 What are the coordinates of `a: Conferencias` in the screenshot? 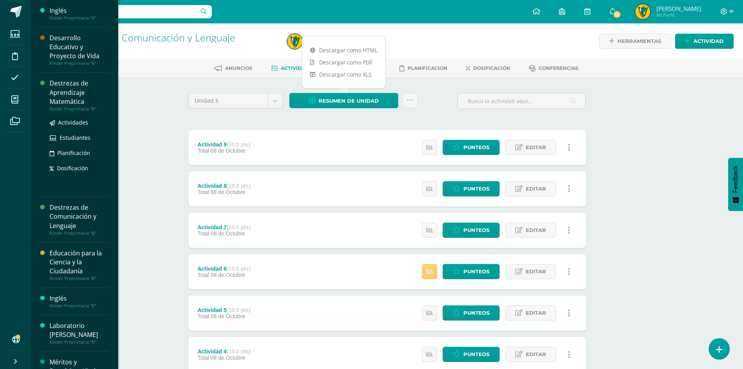 It's located at (553, 68).